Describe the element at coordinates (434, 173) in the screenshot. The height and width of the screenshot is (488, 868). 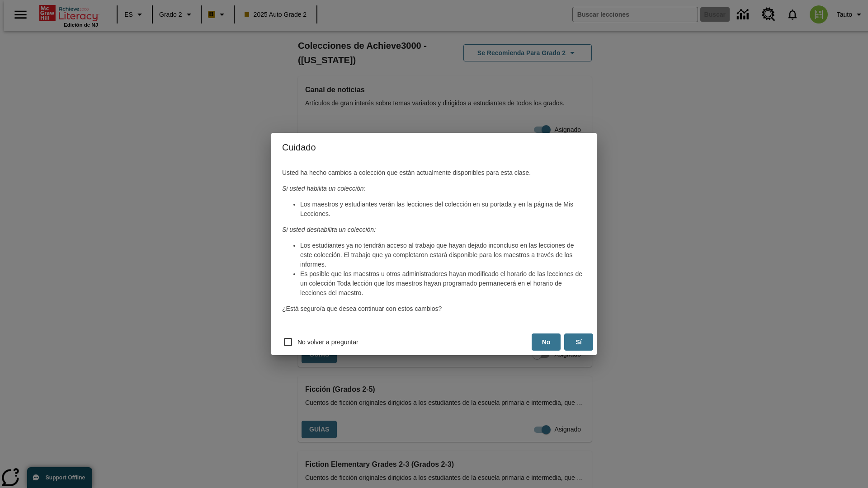
I see `p: Usted ha hecho cambios a colección que están actualmente disponibles para esta clase.` at that location.